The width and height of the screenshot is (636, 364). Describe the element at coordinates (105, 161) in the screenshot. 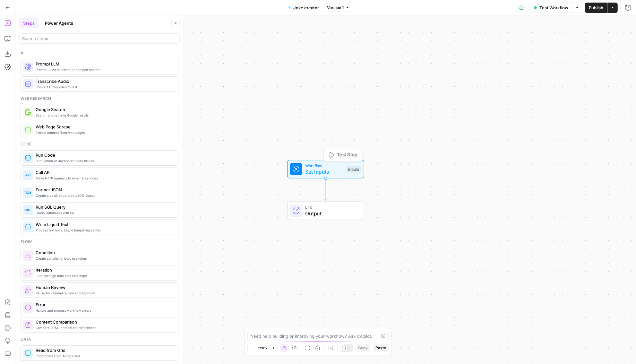

I see `span: Run Python or JavaScript code blocks` at that location.